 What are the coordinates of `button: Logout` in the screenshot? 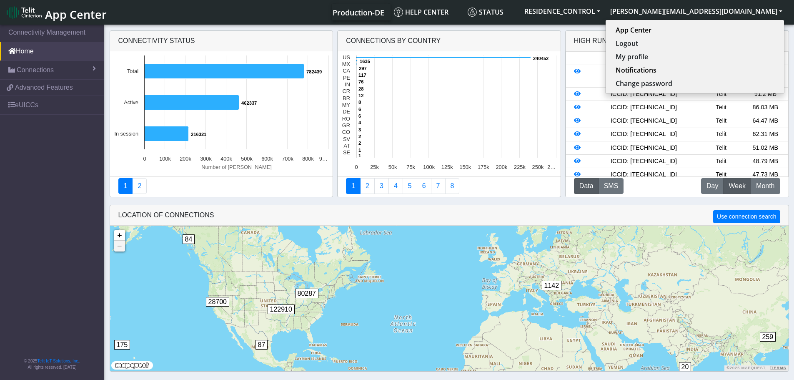 It's located at (695, 43).